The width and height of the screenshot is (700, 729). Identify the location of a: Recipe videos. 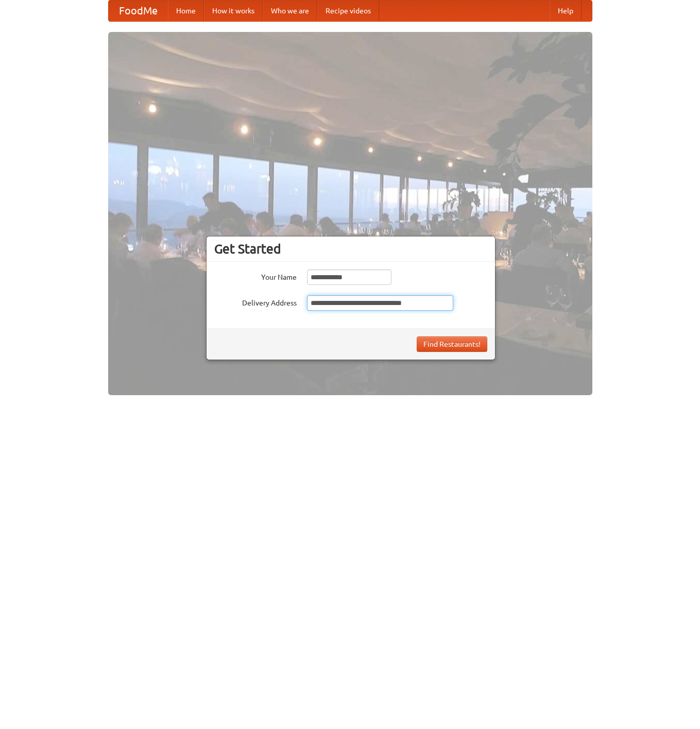
(348, 11).